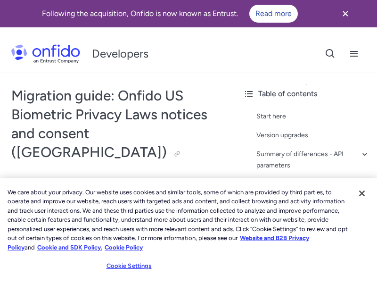  What do you see at coordinates (331, 54) in the screenshot?
I see `svg: Open search button` at bounding box center [331, 54].